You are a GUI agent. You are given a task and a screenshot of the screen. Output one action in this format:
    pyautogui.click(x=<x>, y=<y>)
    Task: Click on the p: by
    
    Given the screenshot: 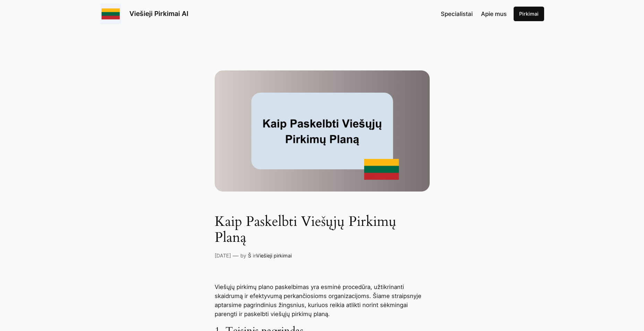 What is the action you would take?
    pyautogui.click(x=243, y=256)
    